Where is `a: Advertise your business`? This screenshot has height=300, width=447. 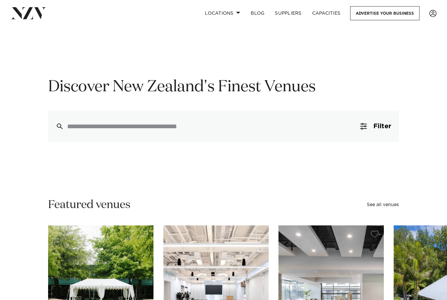 a: Advertise your business is located at coordinates (385, 13).